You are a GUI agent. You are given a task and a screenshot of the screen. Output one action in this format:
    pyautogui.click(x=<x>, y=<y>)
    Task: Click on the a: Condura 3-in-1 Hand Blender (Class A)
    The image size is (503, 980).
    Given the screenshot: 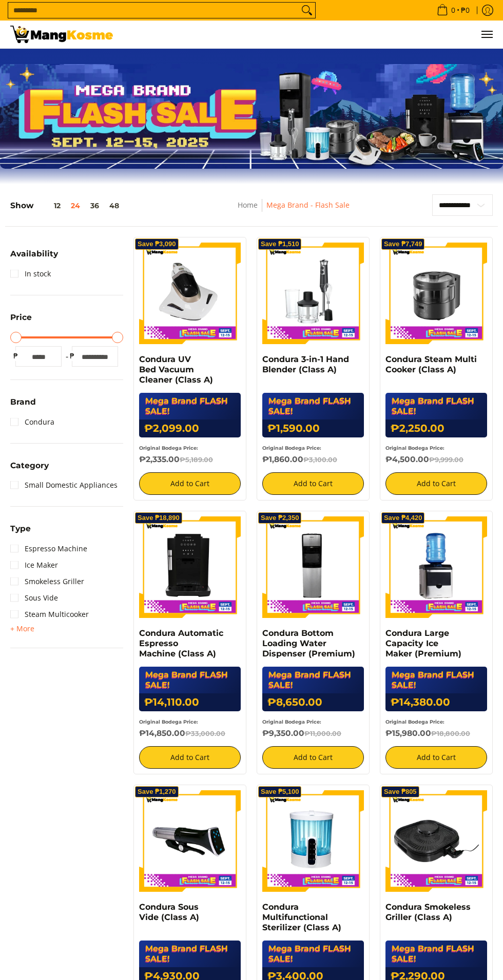 What is the action you would take?
    pyautogui.click(x=305, y=364)
    